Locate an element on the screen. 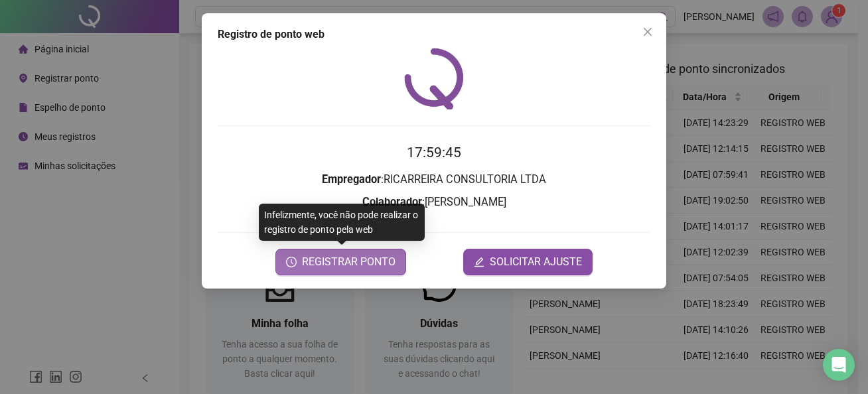 The height and width of the screenshot is (394, 868). h3: : RICARREIRA CONSULTORIA LTDA is located at coordinates (434, 180).